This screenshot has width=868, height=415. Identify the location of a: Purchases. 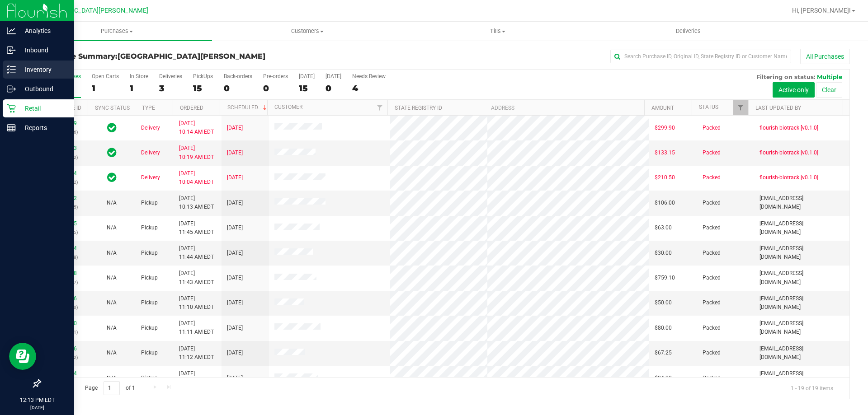
(117, 31).